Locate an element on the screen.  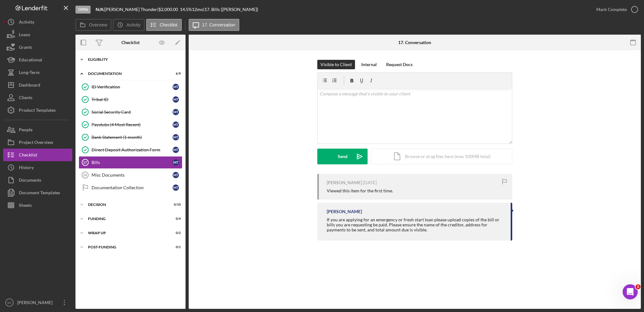
div: Internal is located at coordinates (369, 64).